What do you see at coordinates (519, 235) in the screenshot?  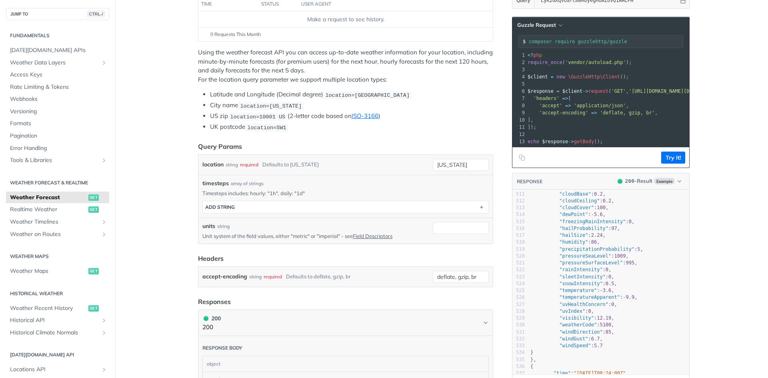 I see `div: 517` at bounding box center [519, 235].